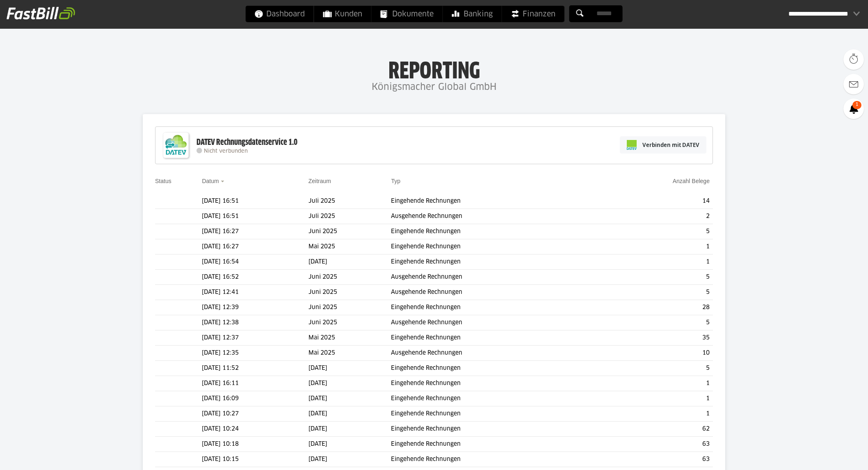 This screenshot has width=868, height=470. I want to click on div: DATEV Rechnungsdatenservice 1.0, so click(247, 142).